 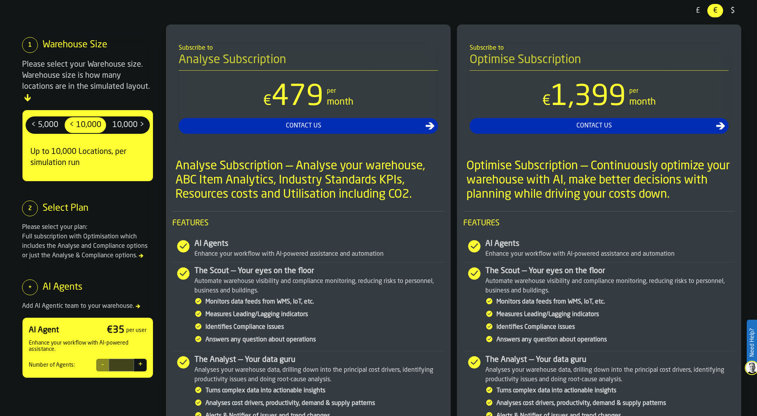 What do you see at coordinates (30, 208) in the screenshot?
I see `div: 2` at bounding box center [30, 208].